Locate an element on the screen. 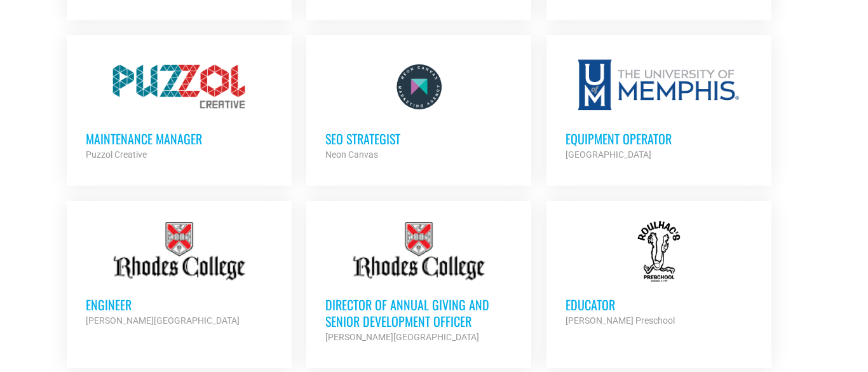  strong: Puzzol Creative is located at coordinates (116, 154).